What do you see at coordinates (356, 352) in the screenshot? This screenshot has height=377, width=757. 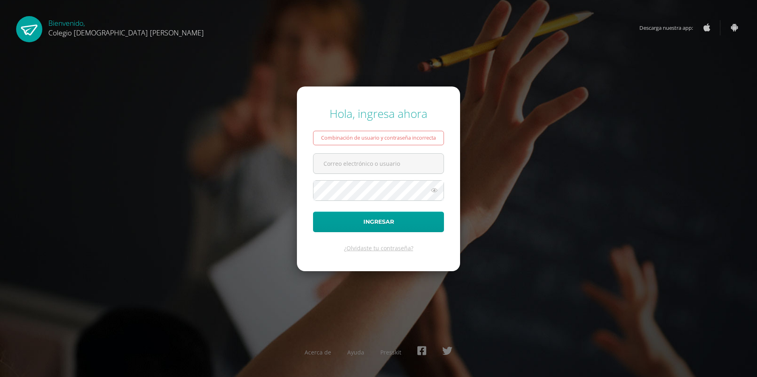 I see `a: Ayuda` at bounding box center [356, 352].